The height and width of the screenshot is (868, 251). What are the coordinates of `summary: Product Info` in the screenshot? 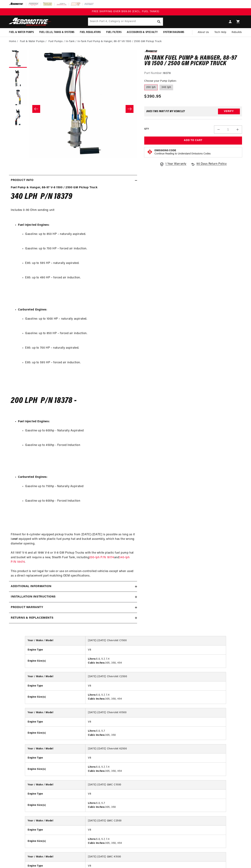 It's located at (73, 180).